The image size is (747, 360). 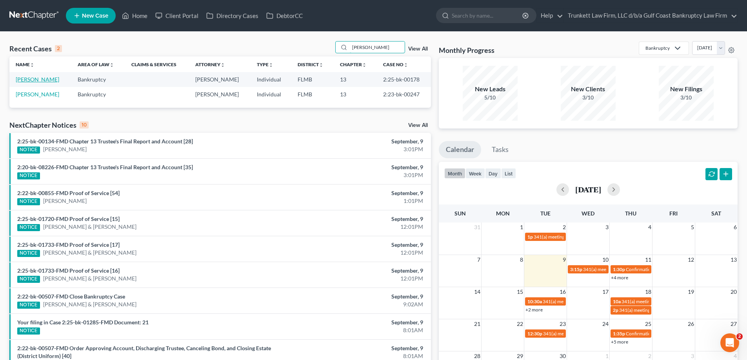 I want to click on span: 24, so click(x=606, y=324).